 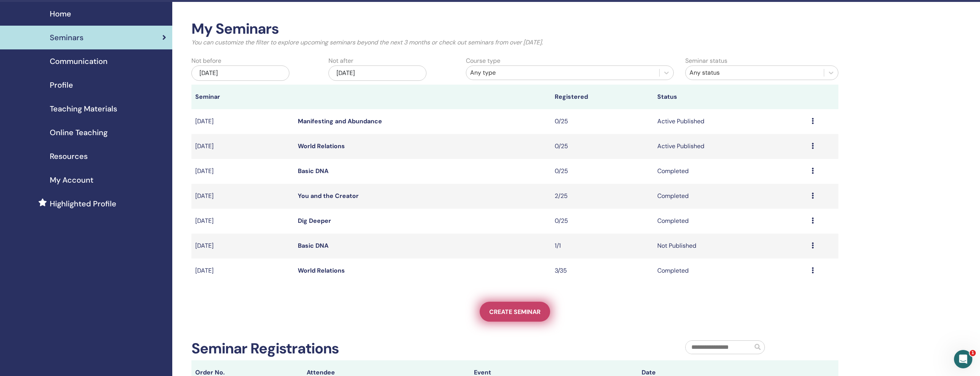 What do you see at coordinates (515, 312) in the screenshot?
I see `a: Create seminar` at bounding box center [515, 312].